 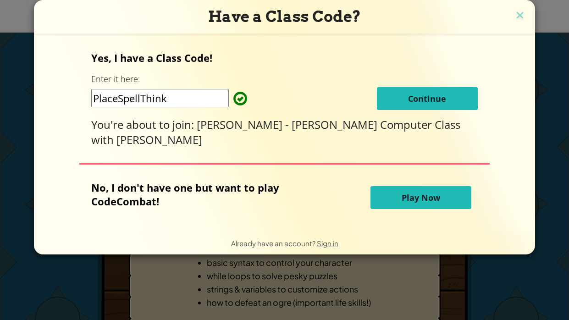 What do you see at coordinates (421, 198) in the screenshot?
I see `span: Play Now` at bounding box center [421, 198].